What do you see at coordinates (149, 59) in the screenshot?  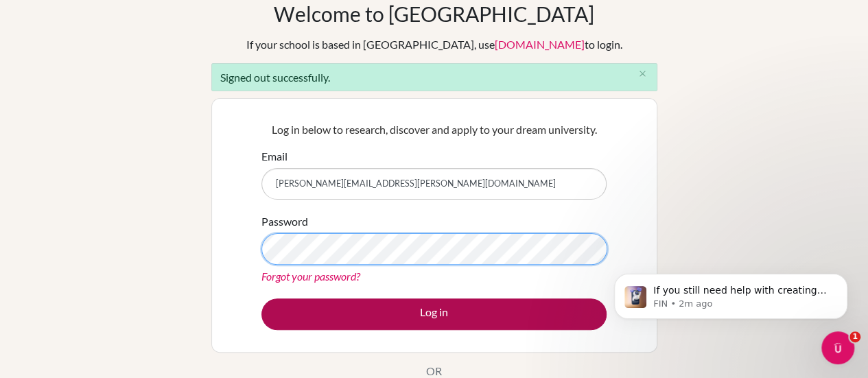 I see `p: Message from FIN, sent 2m ago` at bounding box center [149, 59].